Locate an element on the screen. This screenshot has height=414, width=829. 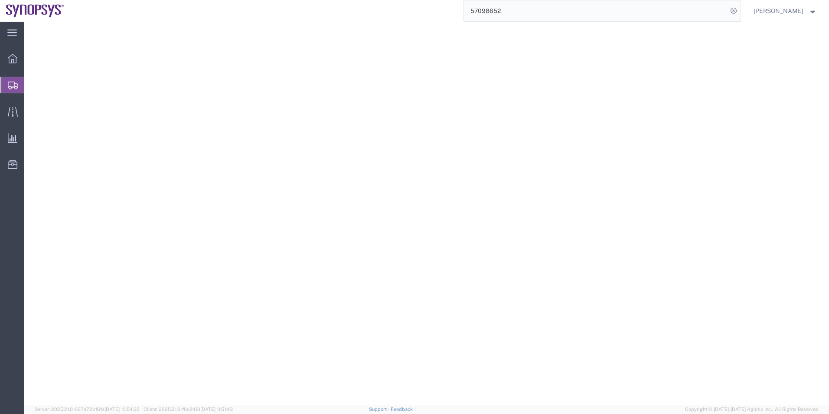
img: logo is located at coordinates (35, 11).